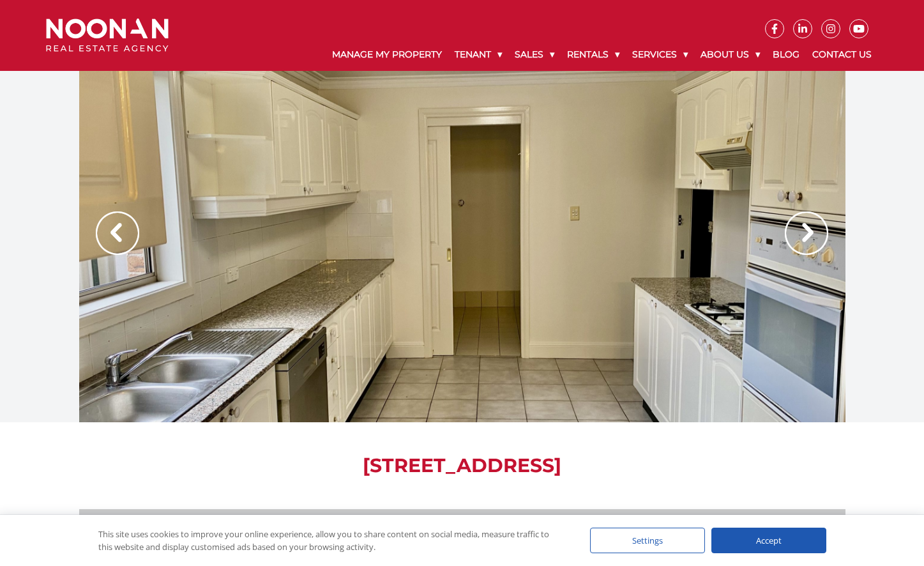  I want to click on a: Rentals, so click(593, 55).